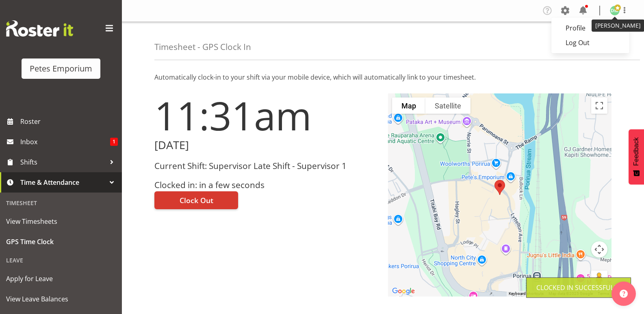  Describe the element at coordinates (63, 162) in the screenshot. I see `span: Shifts` at that location.